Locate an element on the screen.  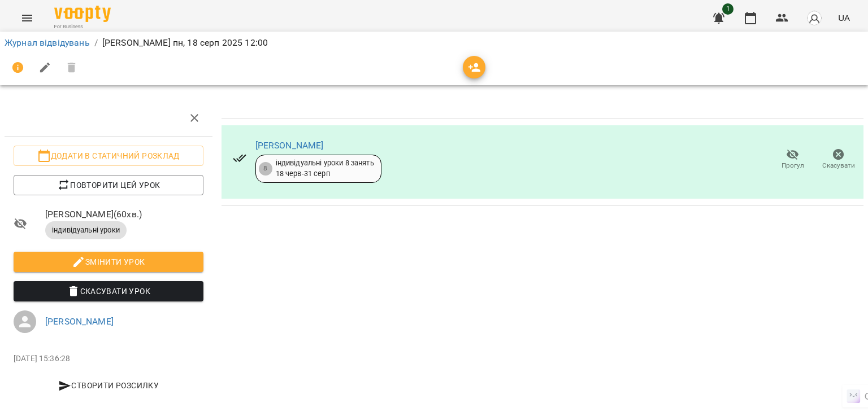
button: Скасувати is located at coordinates (838, 160).